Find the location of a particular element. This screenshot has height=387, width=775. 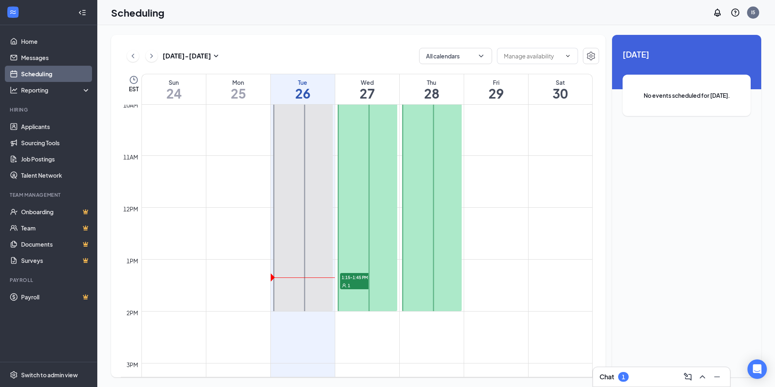

button: ChevronRight is located at coordinates (152, 56).